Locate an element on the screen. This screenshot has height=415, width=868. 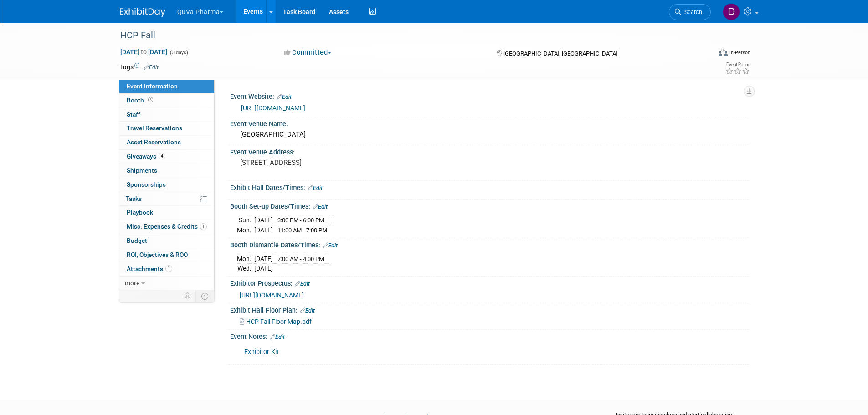
span: Asset Reservations is located at coordinates (154, 142).